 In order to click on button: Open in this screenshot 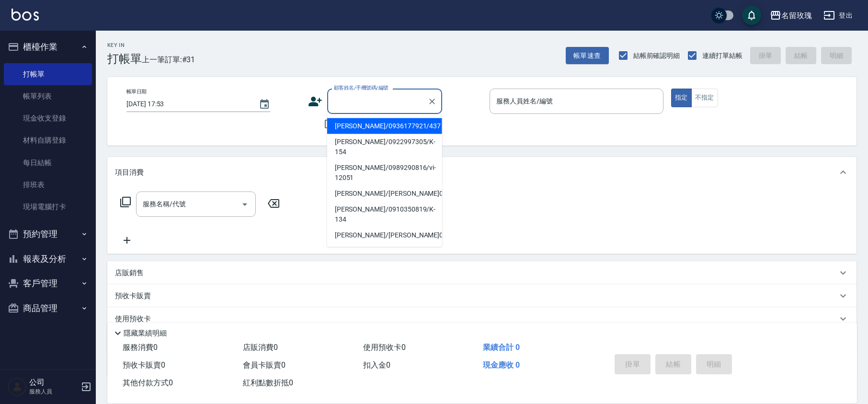, I will do `click(245, 204)`.